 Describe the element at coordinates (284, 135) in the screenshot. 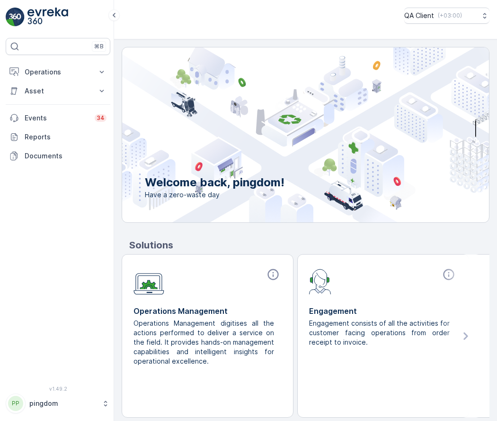

I see `img: city illustration` at that location.